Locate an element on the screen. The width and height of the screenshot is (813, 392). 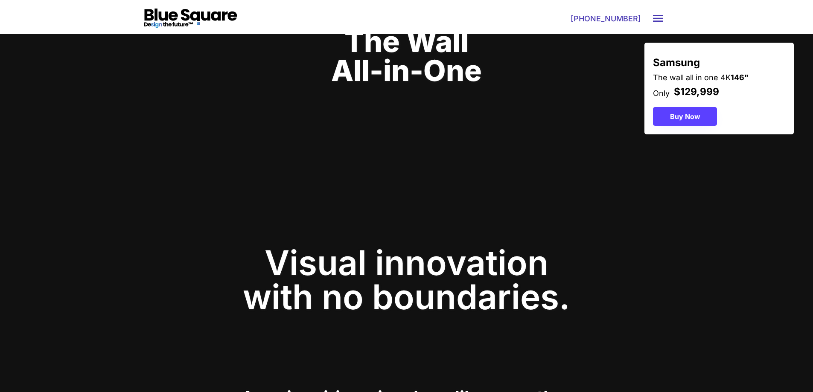
div: The Wall All-in-One is located at coordinates (406, 56).